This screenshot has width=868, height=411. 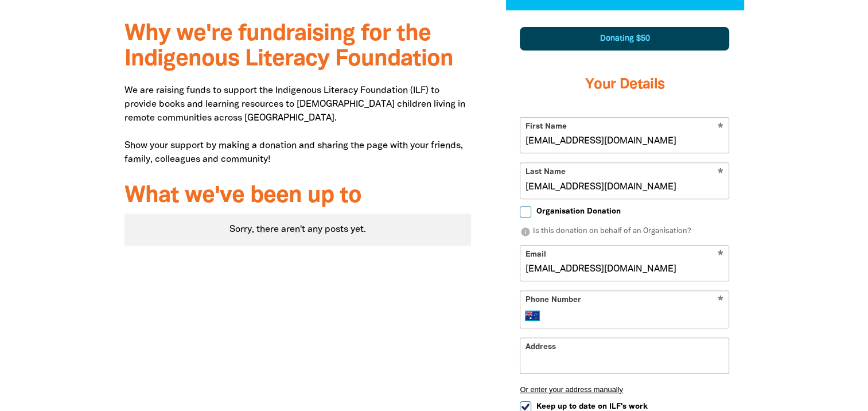 I want to click on button: Or enter your address manually, so click(x=624, y=389).